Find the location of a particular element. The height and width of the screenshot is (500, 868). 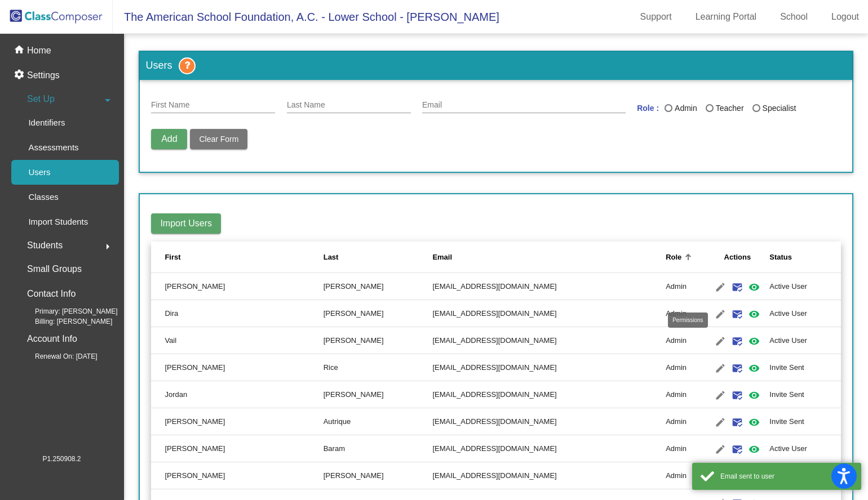

h3: Users is located at coordinates (495, 66).